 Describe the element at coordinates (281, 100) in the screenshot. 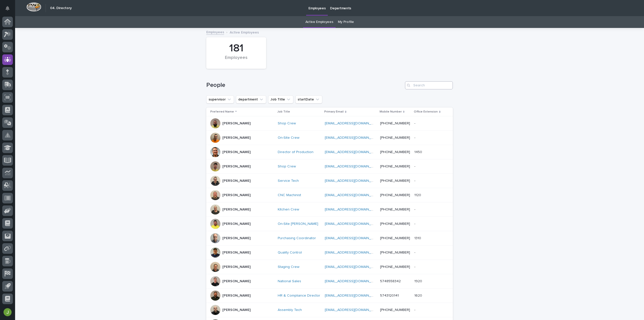

I see `button: Job Title` at that location.